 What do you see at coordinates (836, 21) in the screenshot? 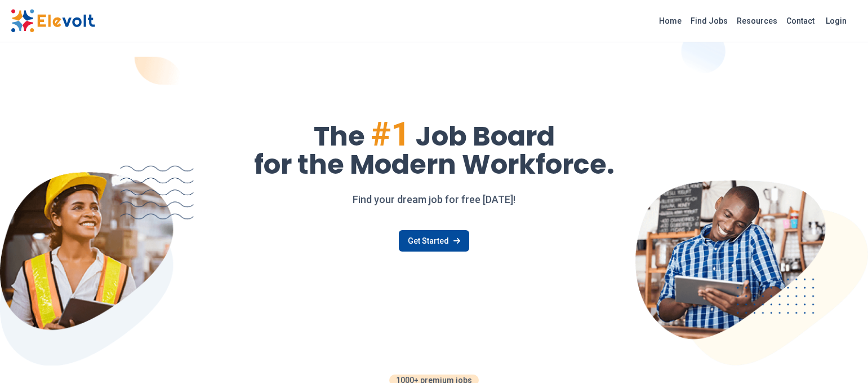
I see `a: Login` at bounding box center [836, 21].